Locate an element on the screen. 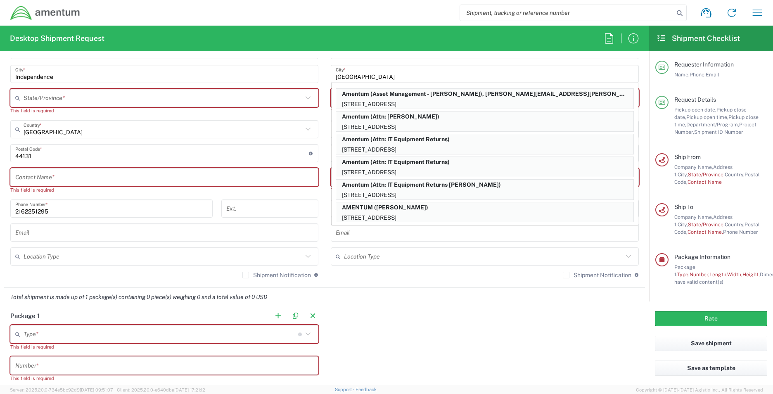 Image resolution: width=773 pixels, height=394 pixels. span: Requester Information is located at coordinates (704, 64).